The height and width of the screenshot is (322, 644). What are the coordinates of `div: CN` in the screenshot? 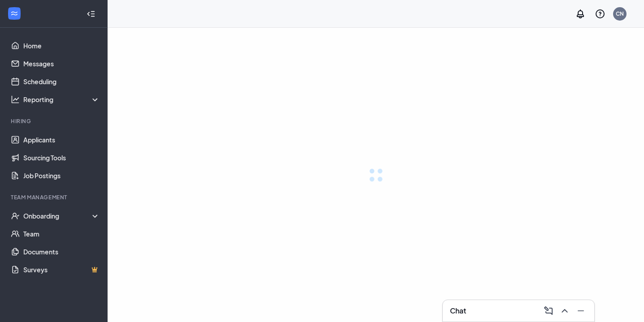 It's located at (620, 13).